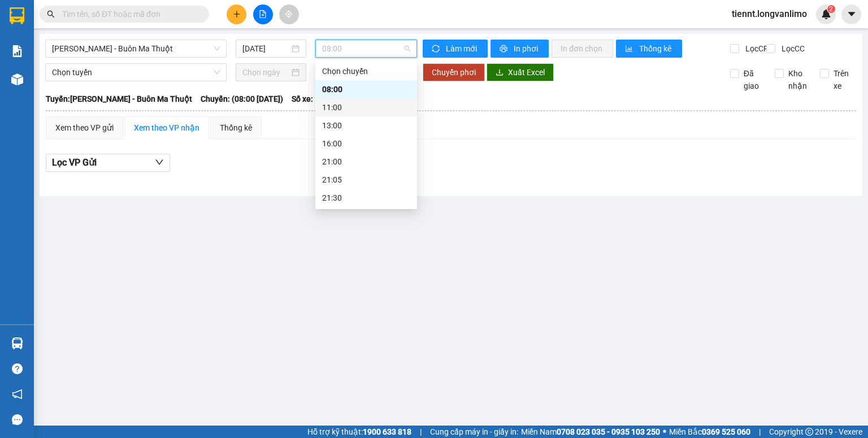 The height and width of the screenshot is (438, 868). I want to click on span: question-circle, so click(17, 369).